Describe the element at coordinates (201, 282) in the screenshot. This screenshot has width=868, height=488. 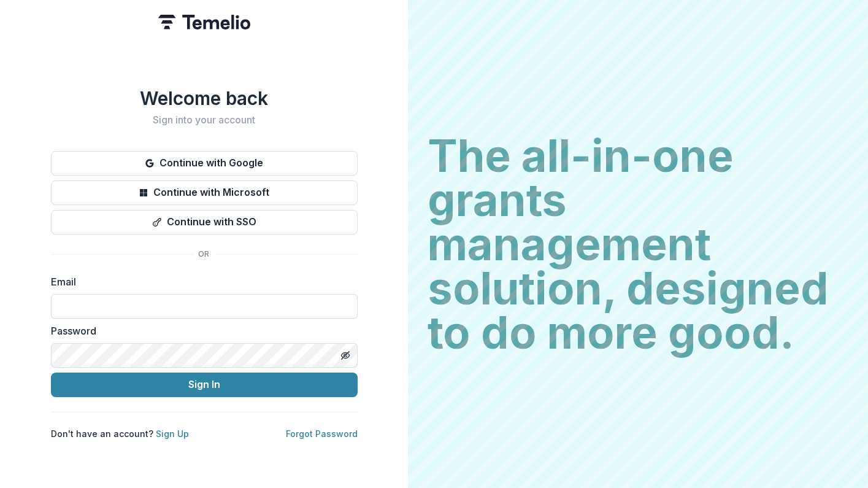
I see `label: Email` at that location.